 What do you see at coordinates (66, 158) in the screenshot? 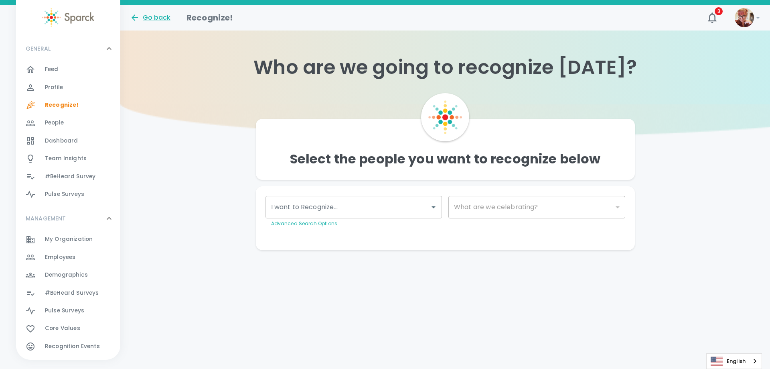
I see `span: Team Insights` at bounding box center [66, 158].